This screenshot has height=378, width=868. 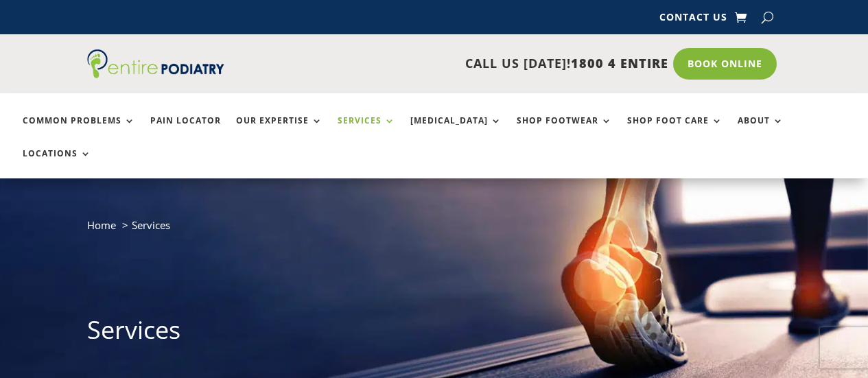 What do you see at coordinates (186, 130) in the screenshot?
I see `a: Pain Locator` at bounding box center [186, 130].